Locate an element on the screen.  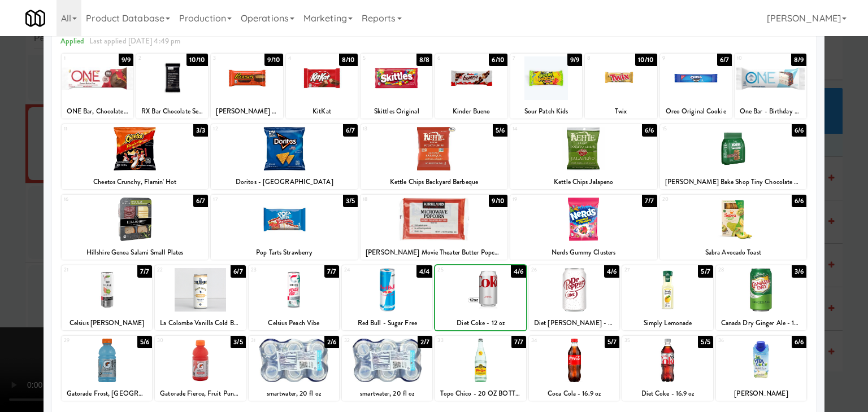
span: Applied is located at coordinates (73, 41).